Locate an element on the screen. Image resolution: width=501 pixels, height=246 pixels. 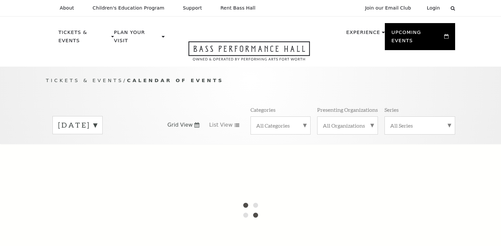
span: Calendar of Events is located at coordinates (175, 80).